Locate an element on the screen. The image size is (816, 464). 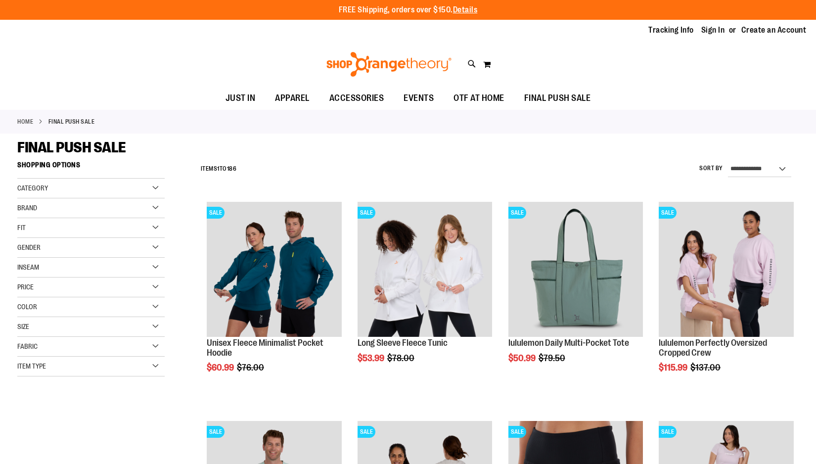
span: EVENTS is located at coordinates (418, 98).